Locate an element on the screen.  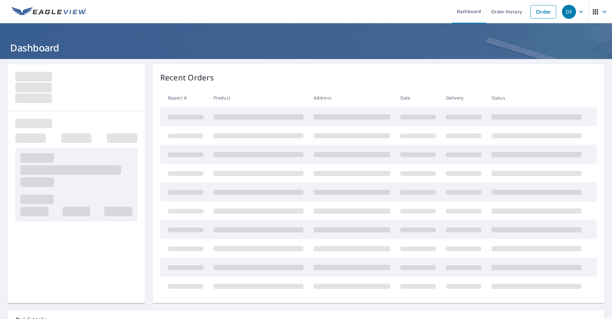
img: EV Logo is located at coordinates (49, 12).